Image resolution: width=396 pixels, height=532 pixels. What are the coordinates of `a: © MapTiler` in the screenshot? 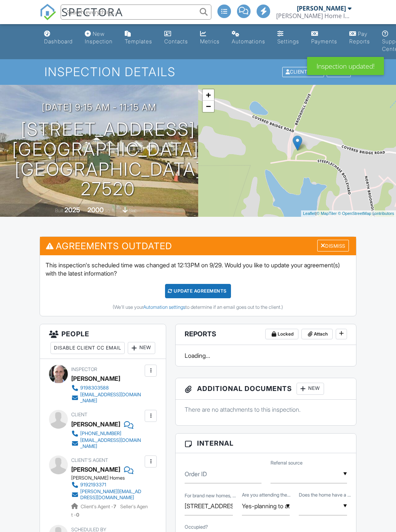 It's located at (327, 214).